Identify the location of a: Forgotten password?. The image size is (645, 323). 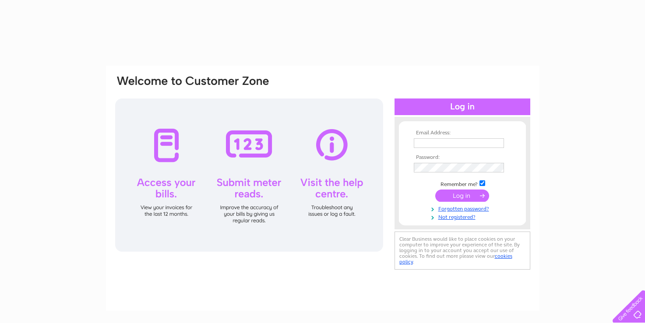
(463, 208).